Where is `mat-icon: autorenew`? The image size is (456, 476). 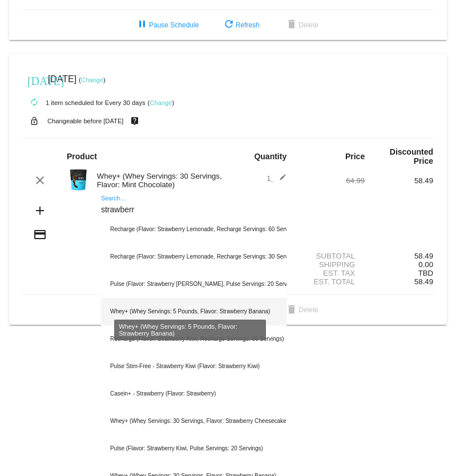 mat-icon: autorenew is located at coordinates (34, 103).